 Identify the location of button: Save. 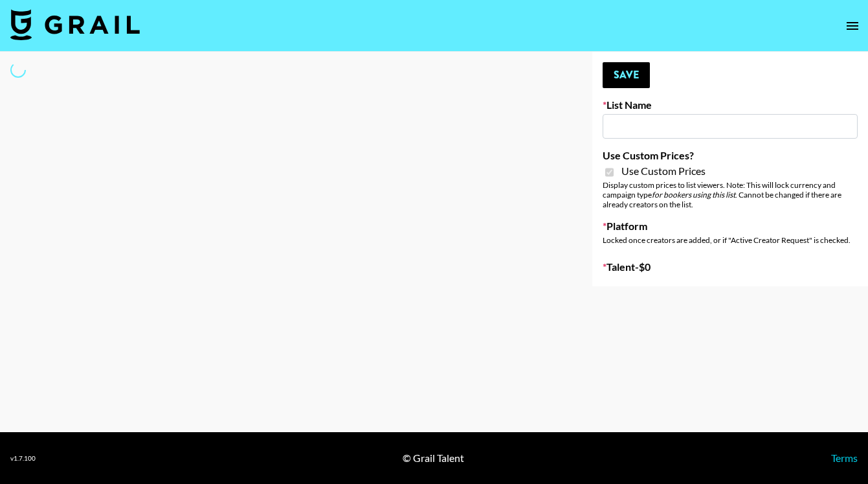
(626, 75).